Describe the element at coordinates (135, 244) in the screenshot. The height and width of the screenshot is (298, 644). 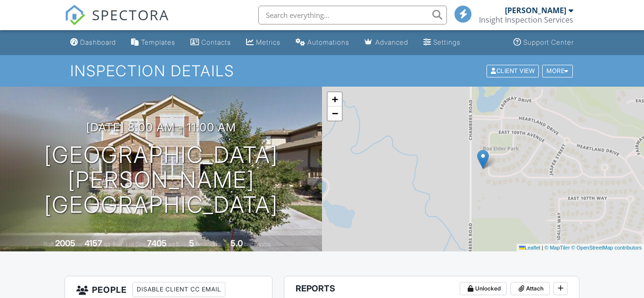
I see `span: Lot Size` at that location.